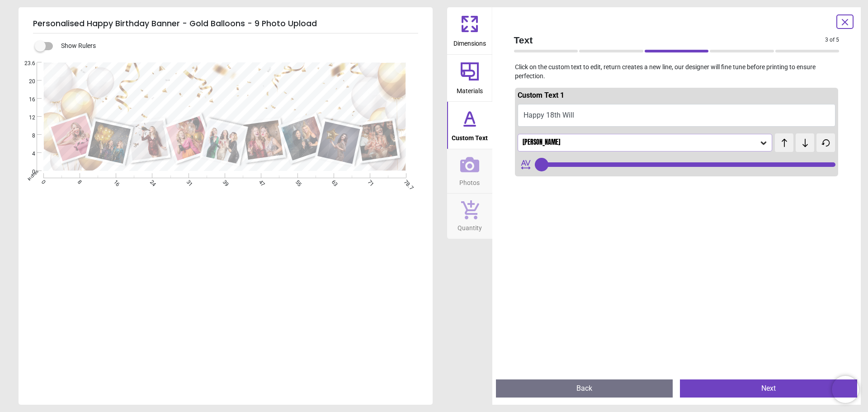 The height and width of the screenshot is (412, 868). Describe the element at coordinates (27, 172) in the screenshot. I see `span: 0` at that location.